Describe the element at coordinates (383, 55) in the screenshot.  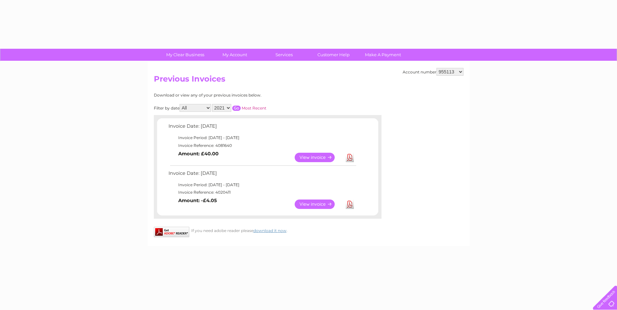
I see `a: Make A Payment` at that location.